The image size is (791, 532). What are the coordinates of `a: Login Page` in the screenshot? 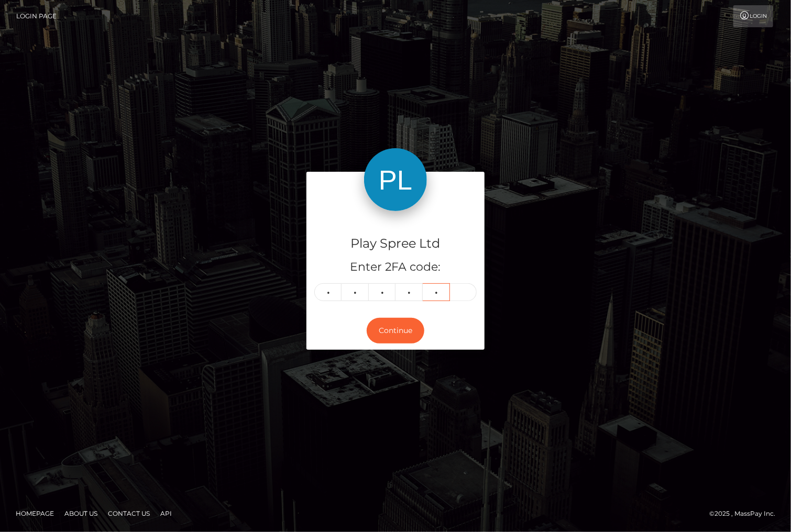 It's located at (36, 16).